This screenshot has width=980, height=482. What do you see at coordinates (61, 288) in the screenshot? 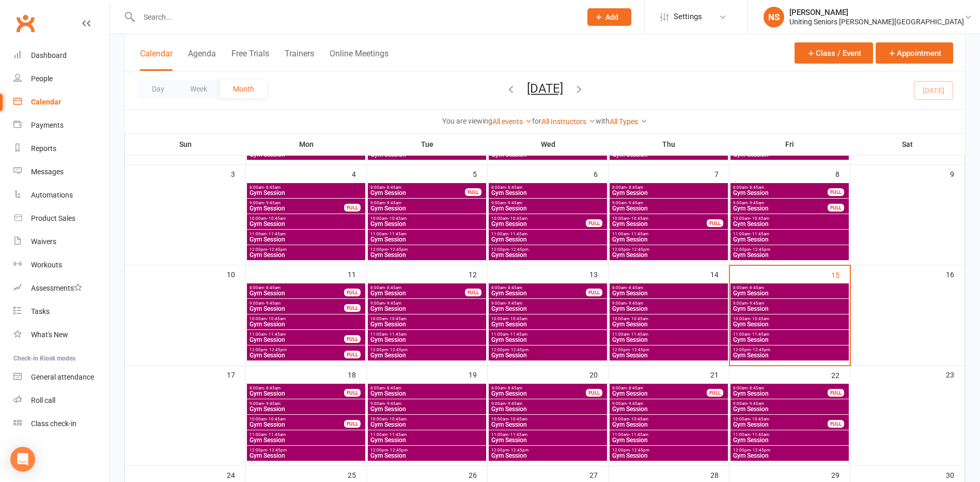
I see `a: Assessments` at bounding box center [61, 288].